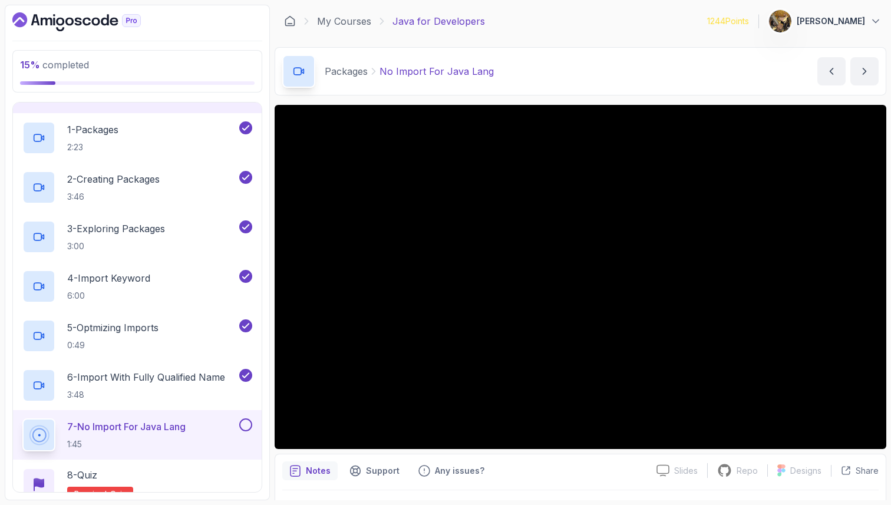 The height and width of the screenshot is (505, 891). Describe the element at coordinates (728, 21) in the screenshot. I see `p: 1244 Points` at that location.